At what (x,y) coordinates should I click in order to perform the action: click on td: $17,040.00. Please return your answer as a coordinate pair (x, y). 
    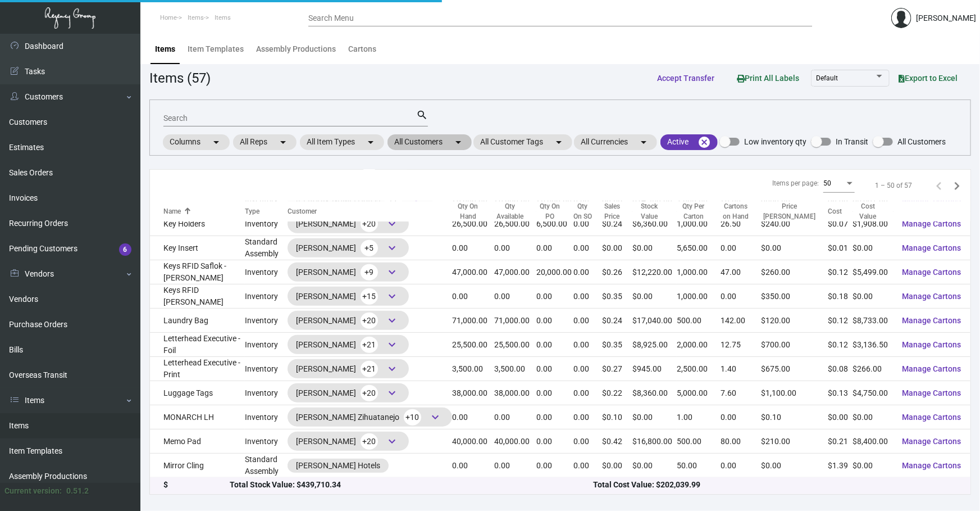
    Looking at the image, I should click on (654, 320).